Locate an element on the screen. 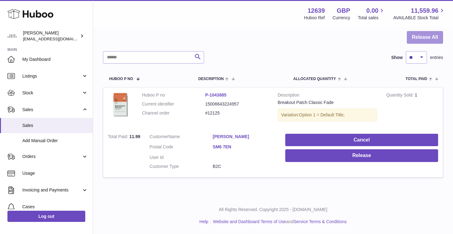 The width and height of the screenshot is (453, 234). a: SM6 7EN is located at coordinates (244, 147).